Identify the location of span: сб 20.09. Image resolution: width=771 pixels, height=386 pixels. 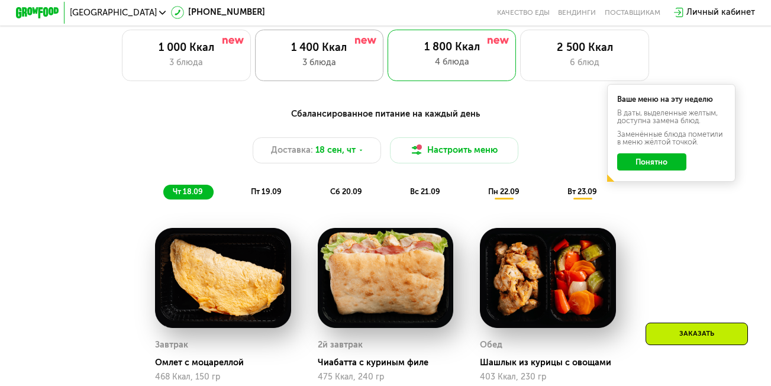
(346, 191).